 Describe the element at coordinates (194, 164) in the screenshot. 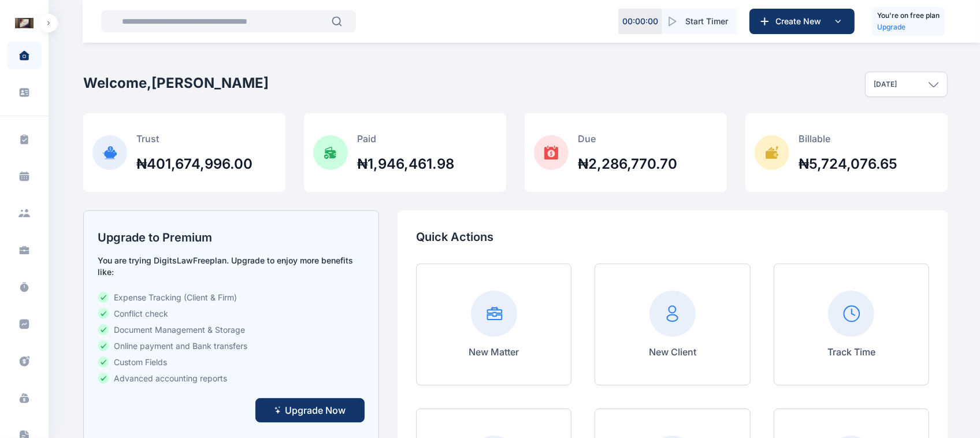

I see `h2: ₦401,674,996.00` at that location.